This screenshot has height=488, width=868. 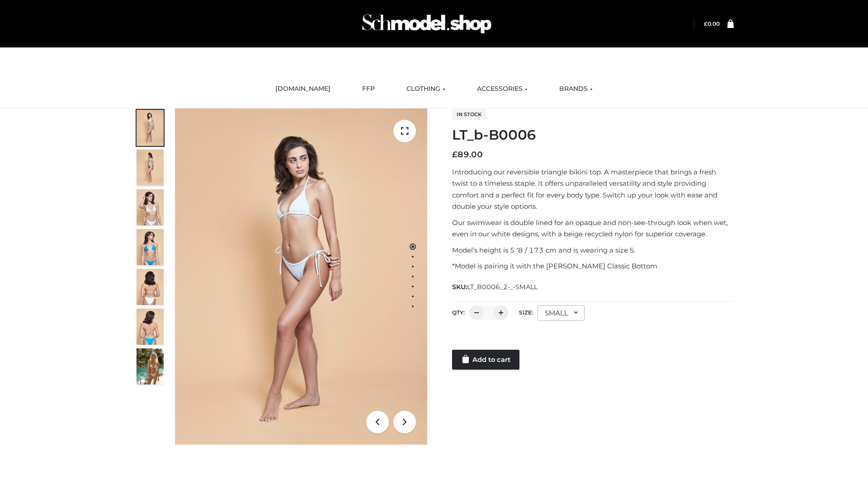 What do you see at coordinates (468, 155) in the screenshot?
I see `bdi: 89.00` at bounding box center [468, 155].